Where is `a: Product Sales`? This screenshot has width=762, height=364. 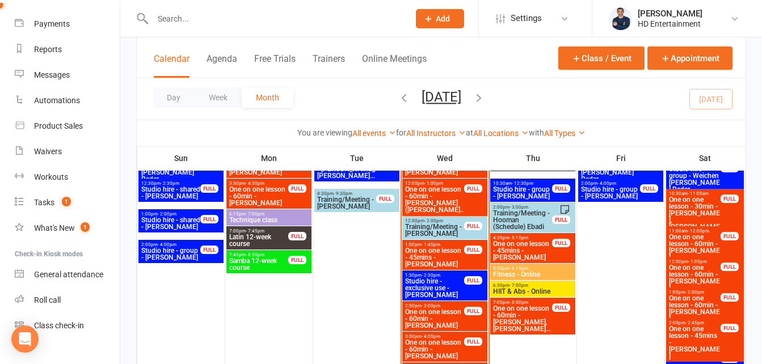
a: Product Sales is located at coordinates (67, 126).